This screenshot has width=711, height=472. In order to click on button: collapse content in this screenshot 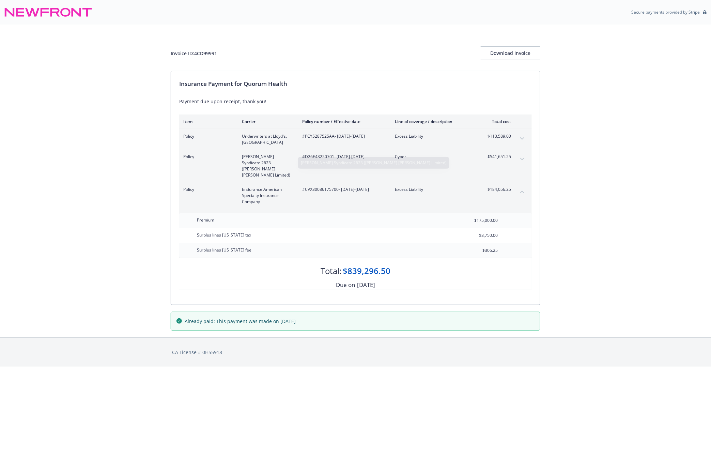, I will do `click(522, 192)`.